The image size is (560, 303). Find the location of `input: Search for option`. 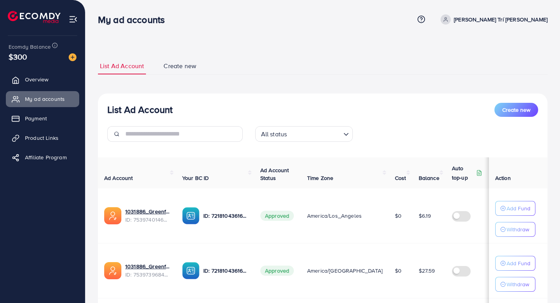

input: Search for option is located at coordinates (314, 133).